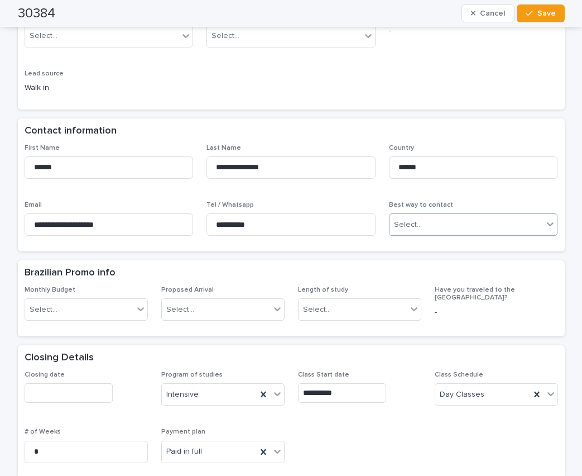  Describe the element at coordinates (324, 375) in the screenshot. I see `span: Class Start date` at that location.